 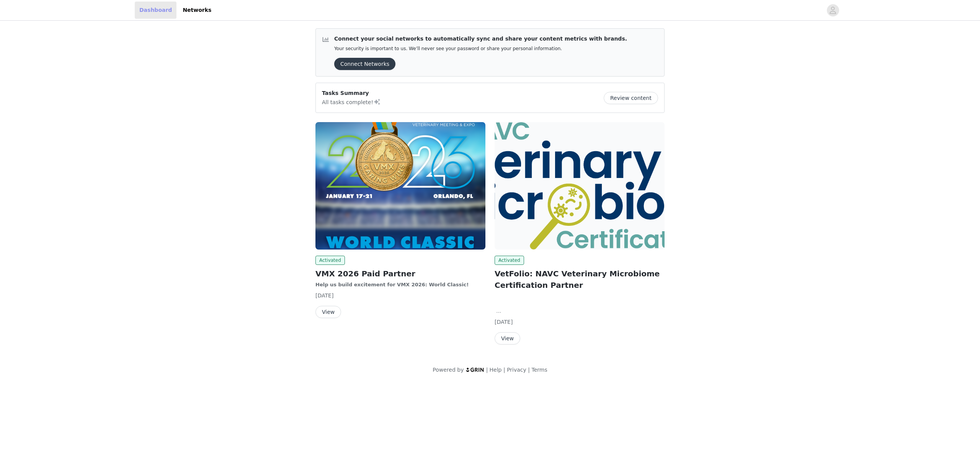 What do you see at coordinates (579, 280) in the screenshot?
I see `h2: VetFolio: NAVC Veterinary Microbiome Certification Partner` at bounding box center [579, 280].